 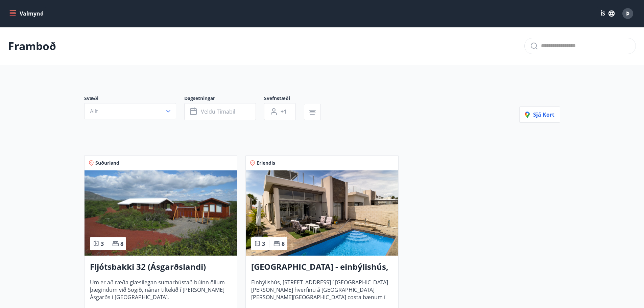 I want to click on span: Svæði, so click(x=134, y=99).